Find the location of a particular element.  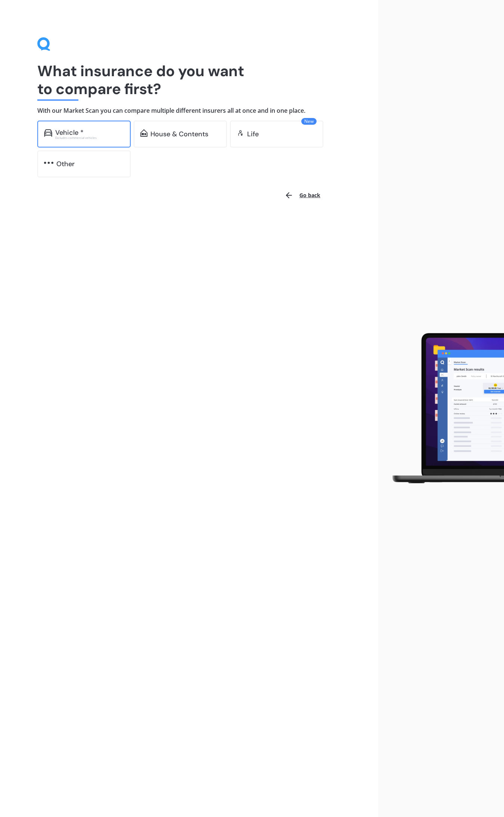

img: life.f720d6a2d7cdcd3ad642.svg is located at coordinates (240, 133).